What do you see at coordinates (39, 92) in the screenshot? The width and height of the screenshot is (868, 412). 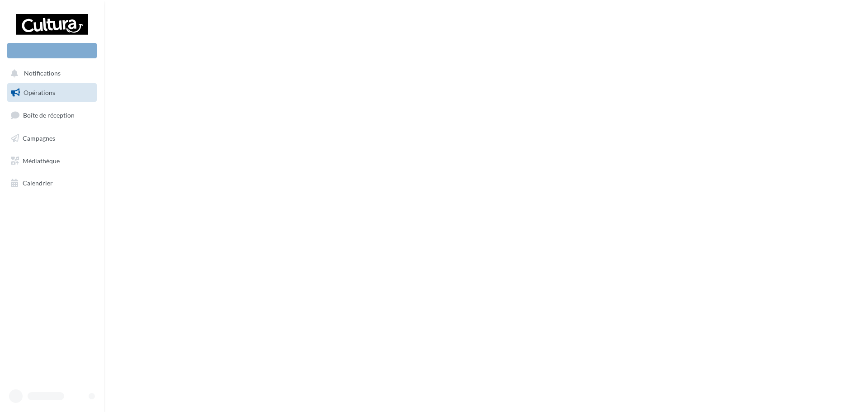 I see `span: Opérations` at bounding box center [39, 92].